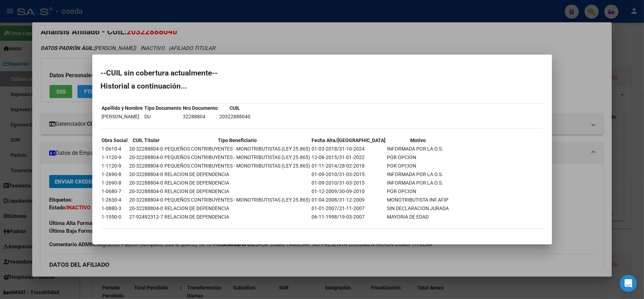 The height and width of the screenshot is (299, 644). What do you see at coordinates (349, 208) in the screenshot?
I see `td: 01-01-2007/21-11-2007` at bounding box center [349, 208].